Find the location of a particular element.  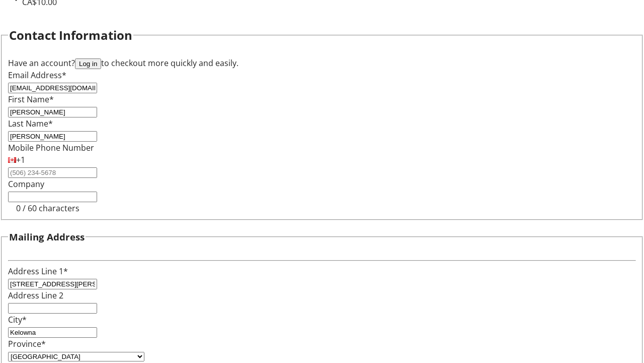

label: First Name* is located at coordinates (30, 99).